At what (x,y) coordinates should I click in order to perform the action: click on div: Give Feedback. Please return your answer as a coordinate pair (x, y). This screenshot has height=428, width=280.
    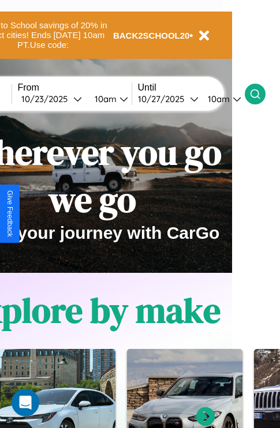
    Looking at the image, I should click on (10, 213).